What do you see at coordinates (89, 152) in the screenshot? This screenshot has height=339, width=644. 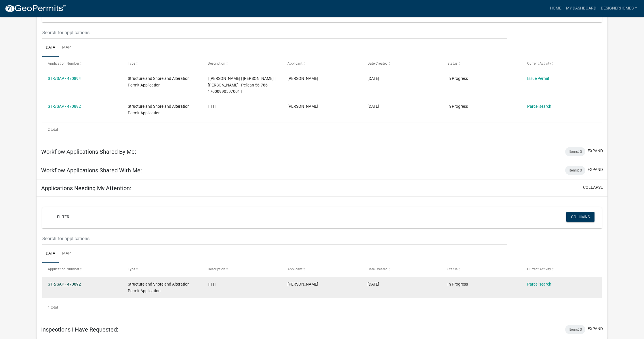 I see `h5: Workflow Applications Shared By Me:` at bounding box center [89, 152].